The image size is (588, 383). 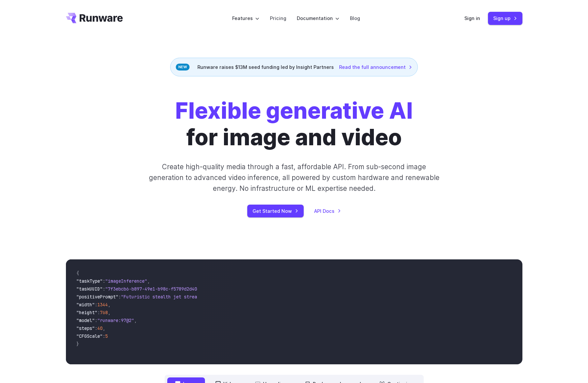 What do you see at coordinates (87, 312) in the screenshot?
I see `span: "height"` at bounding box center [87, 312].